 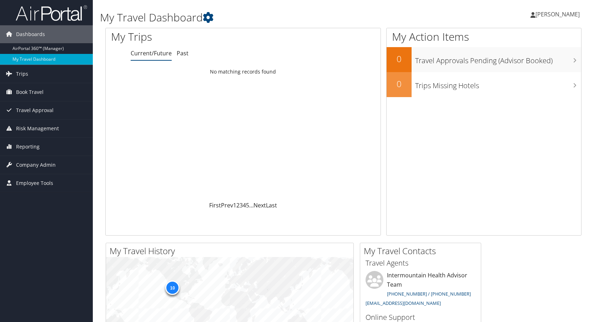 What do you see at coordinates (420, 263) in the screenshot?
I see `h3: Travel Agents` at bounding box center [420, 263].